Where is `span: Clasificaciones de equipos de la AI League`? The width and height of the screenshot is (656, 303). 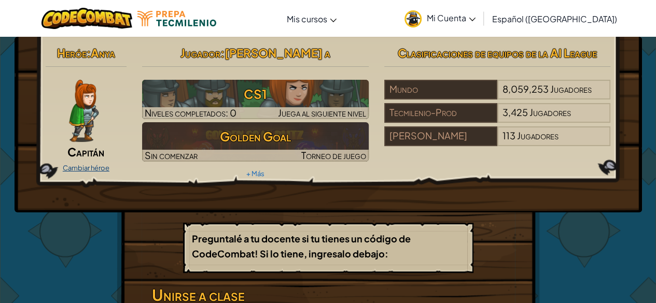
span: Clasificaciones de equipos de la AI League is located at coordinates (497, 53).